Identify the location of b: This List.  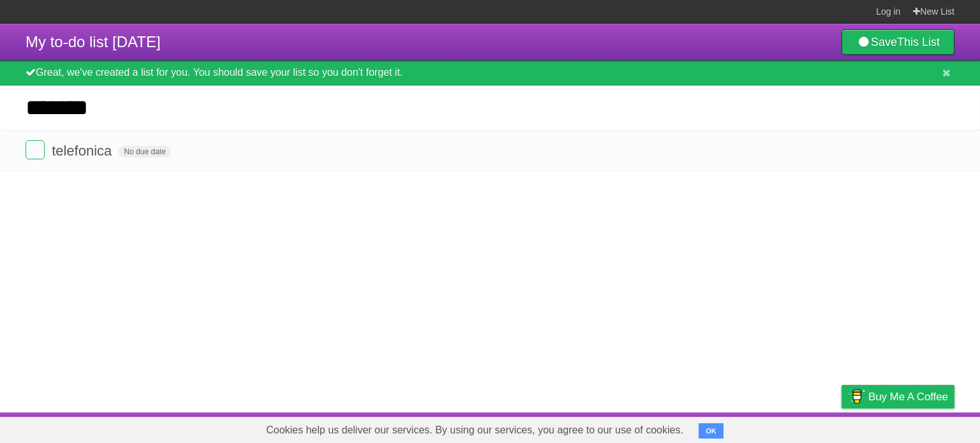
(918, 42).